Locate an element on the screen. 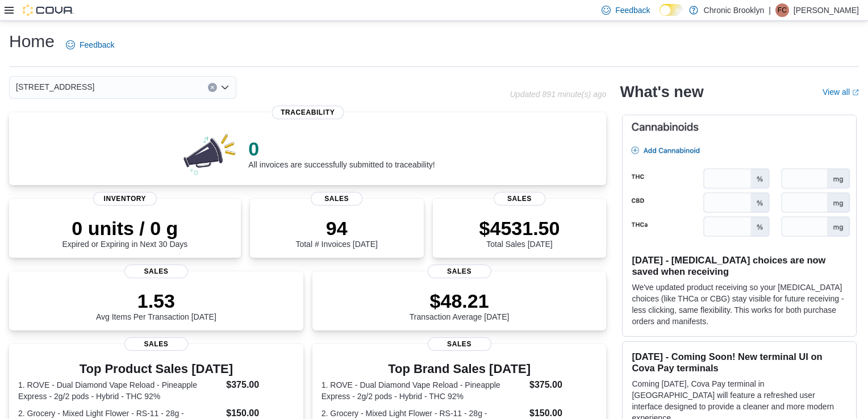  span: Traceability is located at coordinates (308, 112).